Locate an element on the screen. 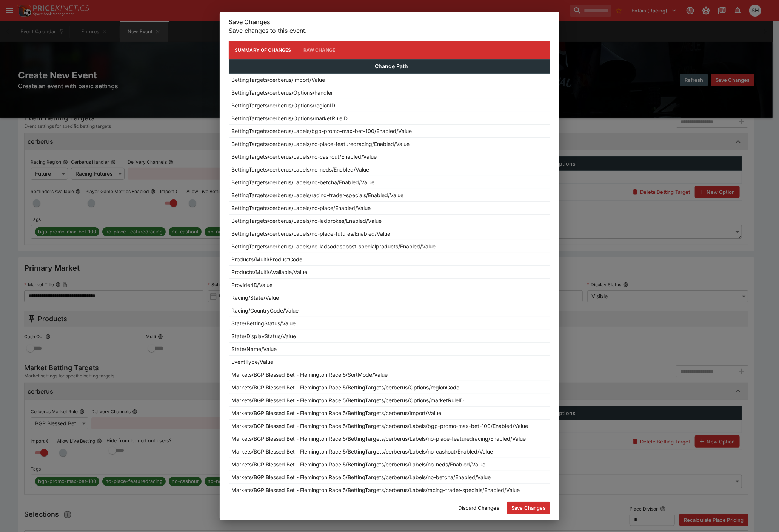  p: State/DisplayStatus/Value is located at coordinates (263, 336).